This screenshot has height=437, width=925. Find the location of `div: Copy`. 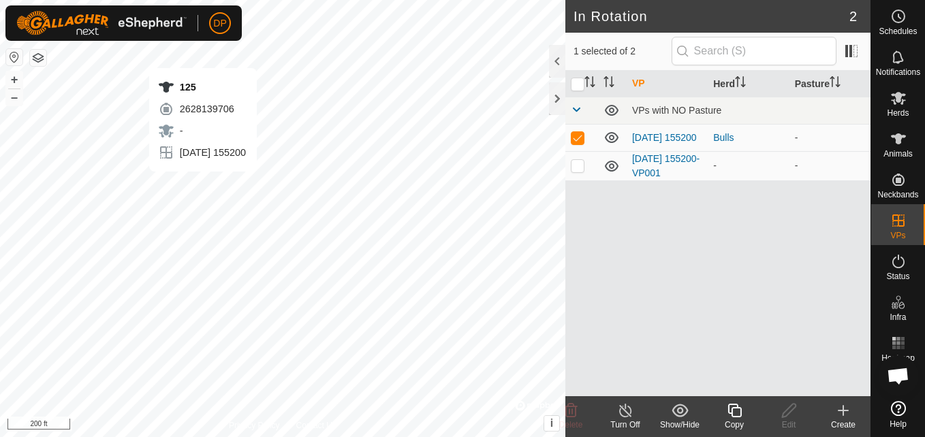

div: Copy is located at coordinates (734, 425).